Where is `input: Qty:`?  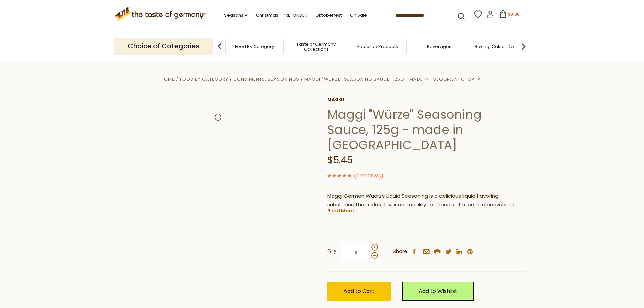 input: Qty: is located at coordinates (356, 252).